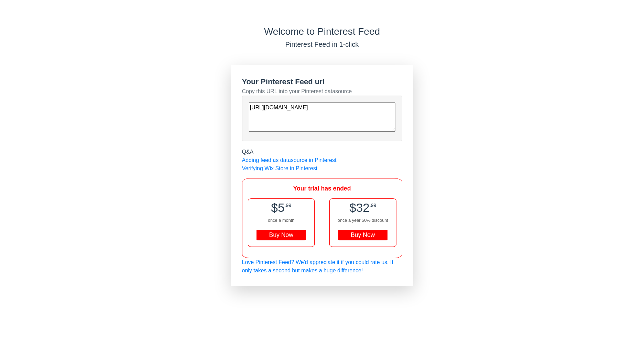 Image resolution: width=644 pixels, height=348 pixels. I want to click on a: Adding feed as datasource in Pinterest, so click(289, 160).